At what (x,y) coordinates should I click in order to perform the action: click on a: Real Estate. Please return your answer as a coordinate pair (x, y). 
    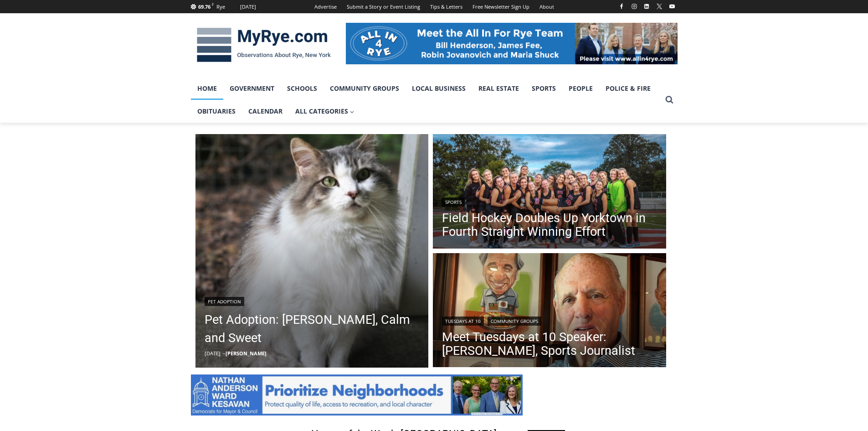
    Looking at the image, I should click on (498, 89).